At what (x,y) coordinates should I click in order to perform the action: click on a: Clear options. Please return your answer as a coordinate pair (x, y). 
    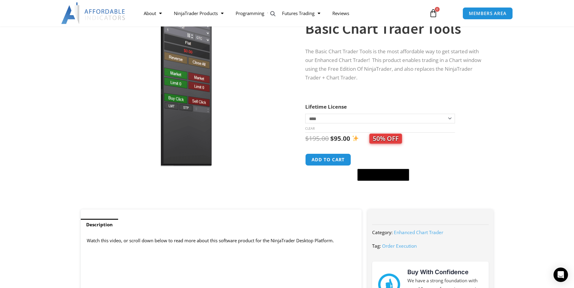
    Looking at the image, I should click on (310, 129).